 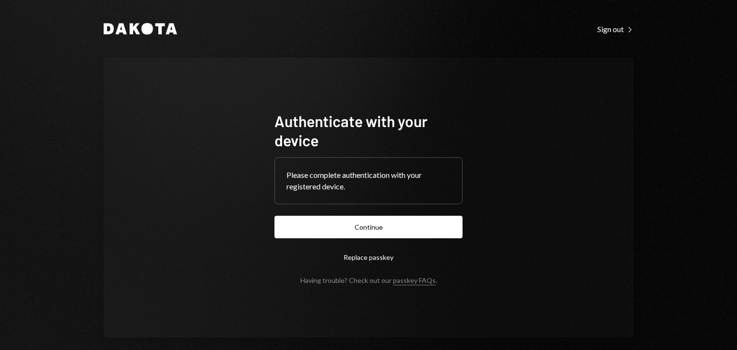 I want to click on div: Sign out, so click(x=615, y=29).